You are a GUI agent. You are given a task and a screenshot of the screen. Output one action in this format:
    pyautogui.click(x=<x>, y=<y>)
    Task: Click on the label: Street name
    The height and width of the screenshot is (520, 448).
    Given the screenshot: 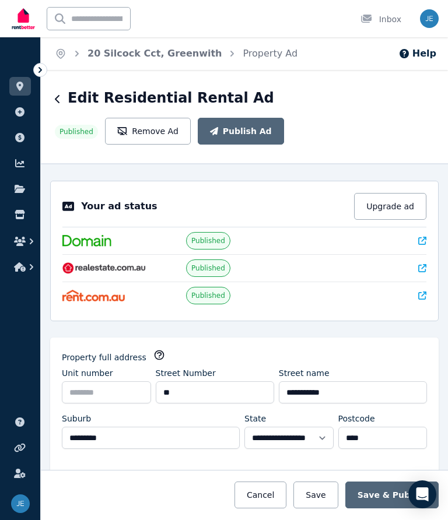 What is the action you would take?
    pyautogui.click(x=304, y=373)
    